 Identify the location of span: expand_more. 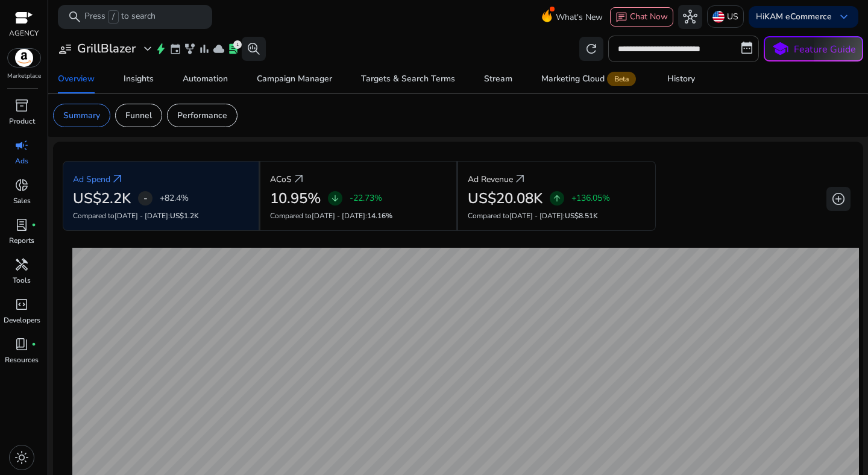
(148, 49).